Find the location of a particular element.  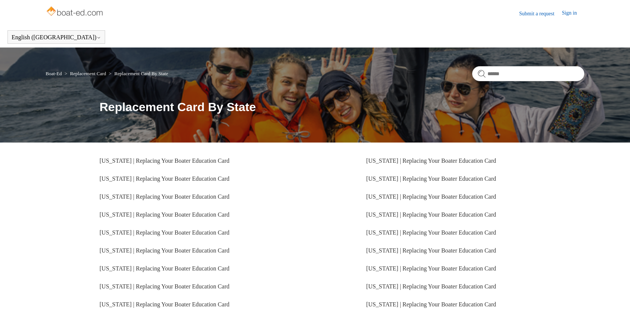

a: Submit a request is located at coordinates (540, 13).